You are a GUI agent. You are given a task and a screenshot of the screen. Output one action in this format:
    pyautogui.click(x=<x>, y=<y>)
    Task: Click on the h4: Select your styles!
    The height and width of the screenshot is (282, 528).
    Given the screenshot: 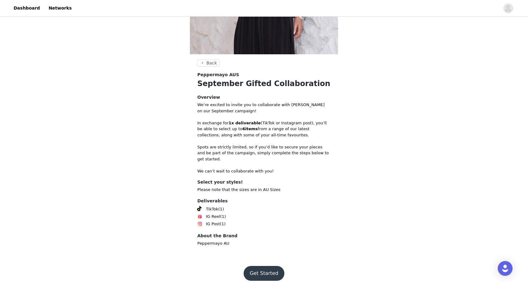 What is the action you would take?
    pyautogui.click(x=264, y=182)
    